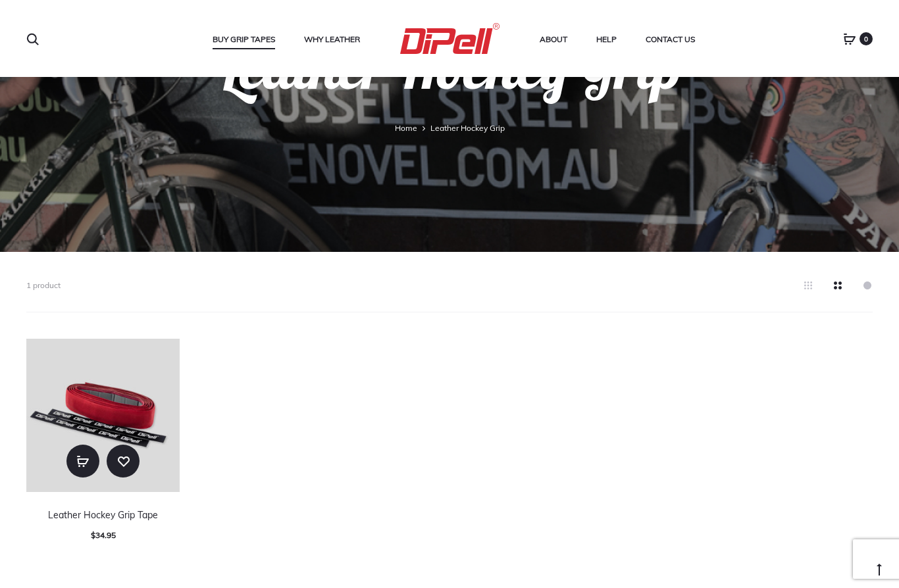 This screenshot has width=899, height=588. Describe the element at coordinates (449, 128) in the screenshot. I see `nav: Leather Hockey Grip` at that location.